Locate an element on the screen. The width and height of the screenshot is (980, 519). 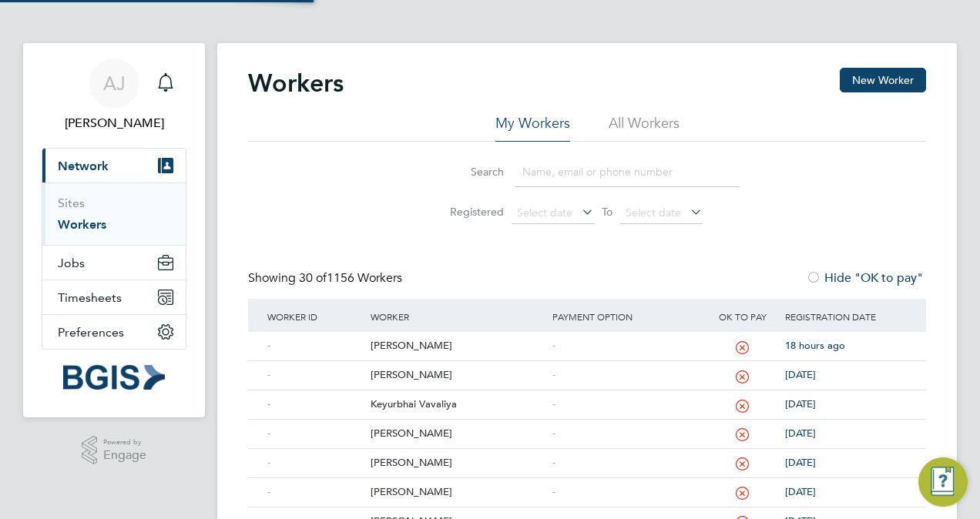
div: Worker ID is located at coordinates (315, 316).